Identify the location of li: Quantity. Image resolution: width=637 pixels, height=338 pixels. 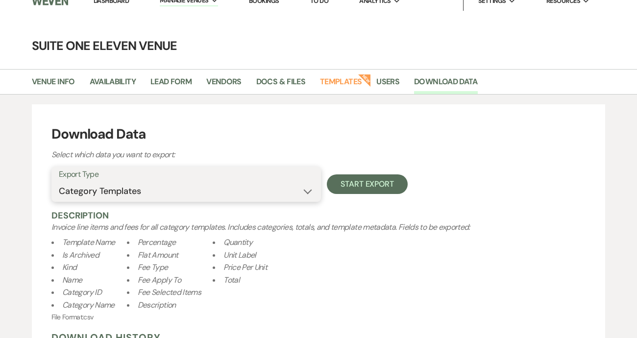
(240, 243).